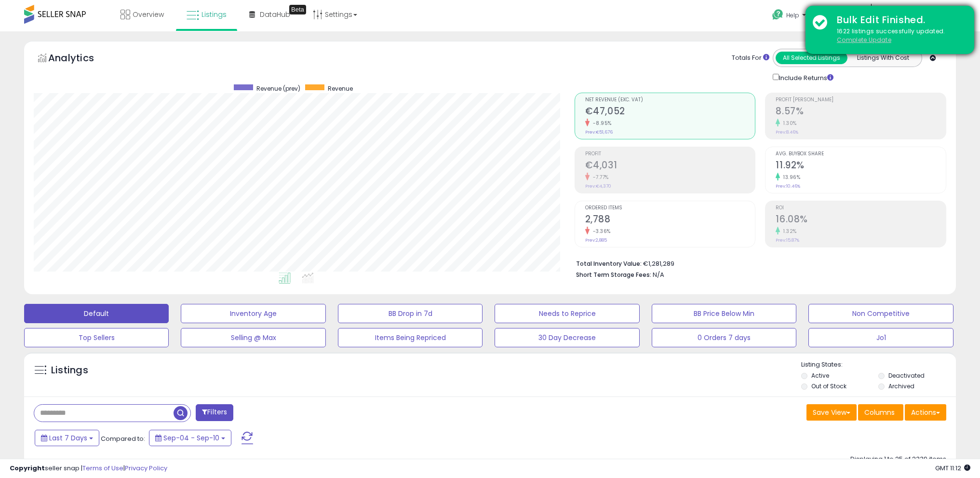  I want to click on label: Archived, so click(901, 385).